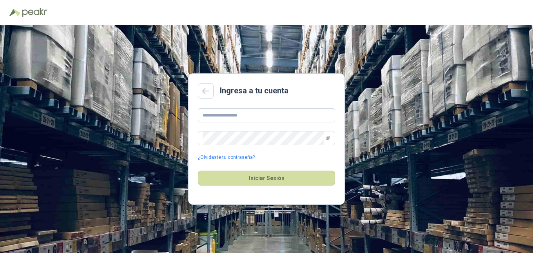 Image resolution: width=533 pixels, height=253 pixels. Describe the element at coordinates (226, 157) in the screenshot. I see `a: ¿Olvidaste tu contraseña?` at that location.